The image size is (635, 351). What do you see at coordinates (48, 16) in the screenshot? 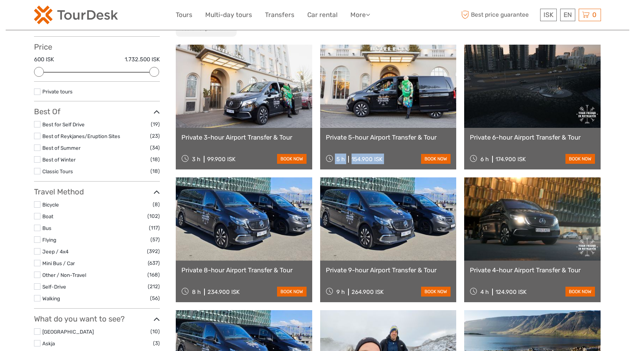
I see `p: We're away right now. Please check back later!` at bounding box center [48, 16].